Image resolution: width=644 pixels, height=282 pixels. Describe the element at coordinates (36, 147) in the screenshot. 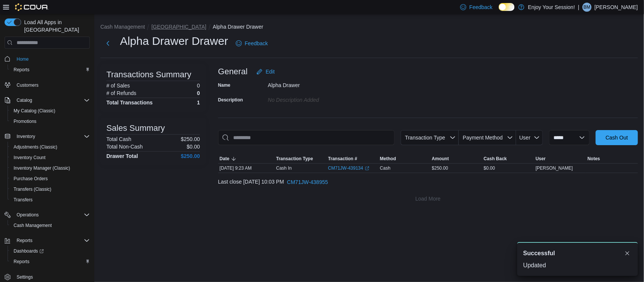

I see `a: Adjustments (Classic)` at that location.